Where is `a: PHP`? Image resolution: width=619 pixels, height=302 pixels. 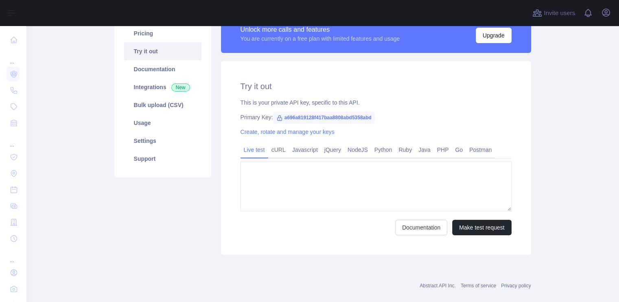
a: PHP is located at coordinates (443, 150).